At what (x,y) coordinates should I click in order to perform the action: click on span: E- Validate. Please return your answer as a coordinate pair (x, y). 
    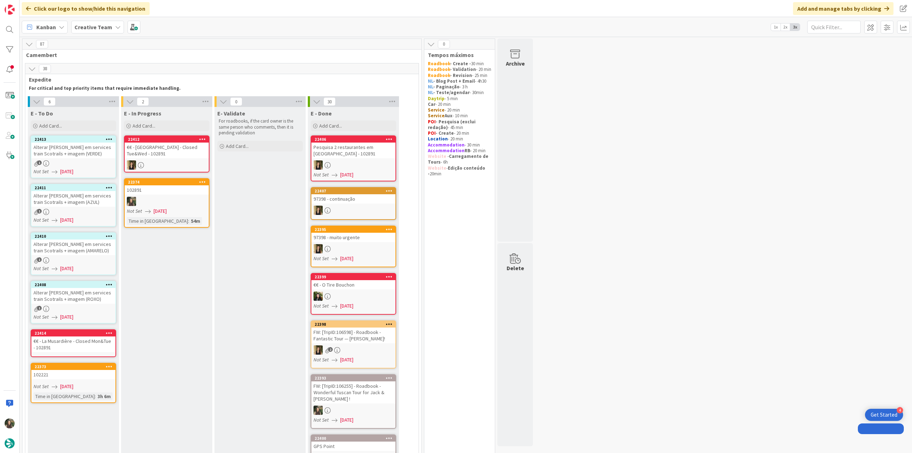
    Looking at the image, I should click on (231, 113).